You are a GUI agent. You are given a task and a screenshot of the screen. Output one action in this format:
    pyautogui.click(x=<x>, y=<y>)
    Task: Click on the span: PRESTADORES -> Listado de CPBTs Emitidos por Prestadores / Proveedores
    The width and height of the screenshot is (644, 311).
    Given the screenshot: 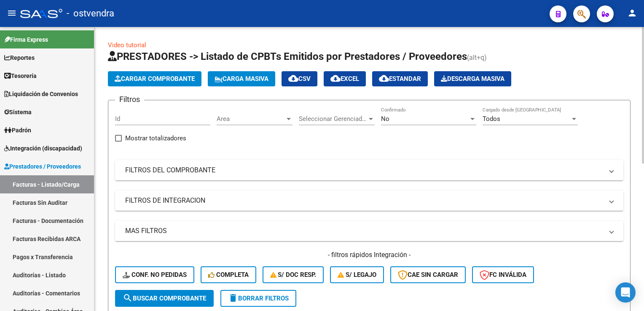 What is the action you would take?
    pyautogui.click(x=288, y=56)
    